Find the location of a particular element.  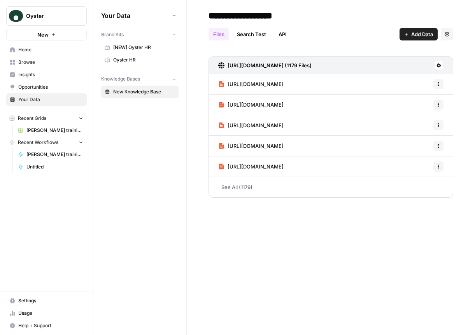

span: Settings is located at coordinates (51, 300).